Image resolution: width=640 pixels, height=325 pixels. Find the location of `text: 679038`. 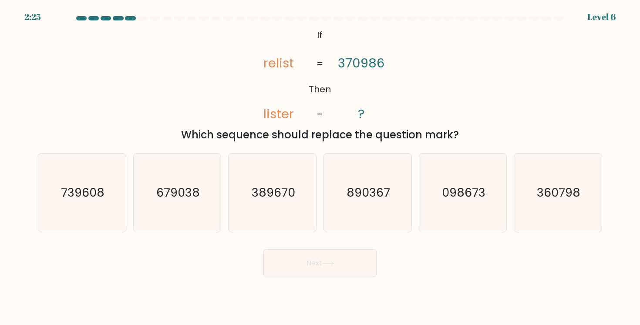

text: 679038 is located at coordinates (178, 192).